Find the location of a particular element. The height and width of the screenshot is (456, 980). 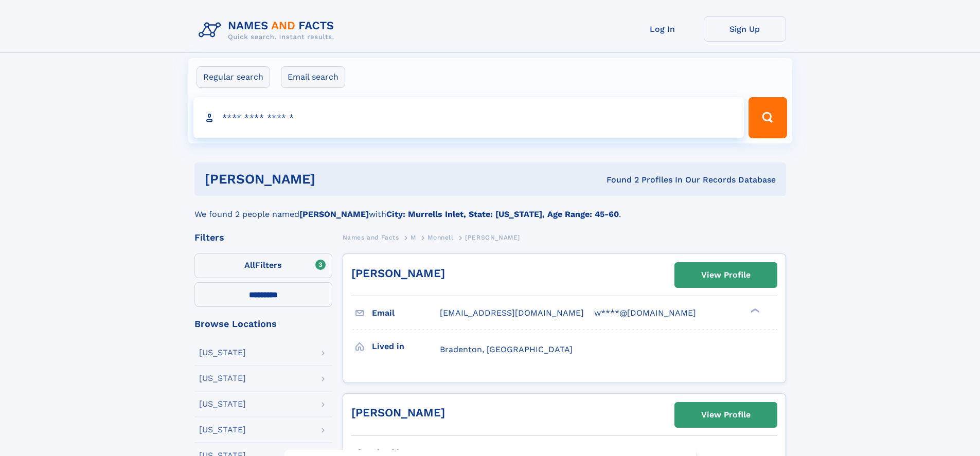

a: Log In is located at coordinates (662, 29).